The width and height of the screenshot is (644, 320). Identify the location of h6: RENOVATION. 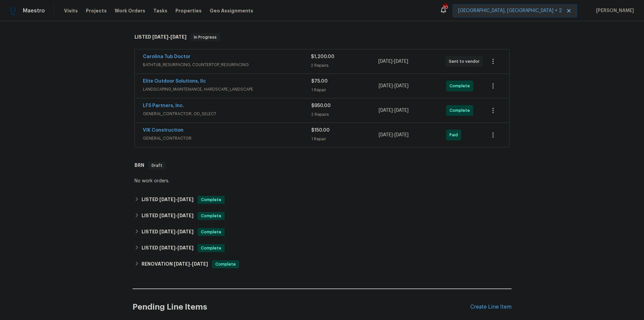
(175, 265).